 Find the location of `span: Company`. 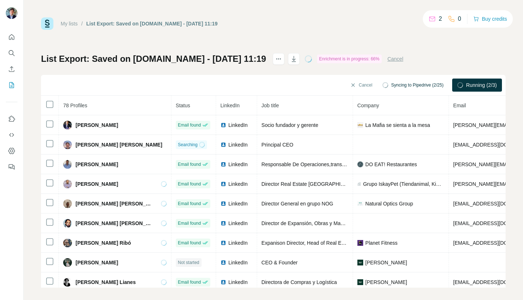

span: Company is located at coordinates (368, 105).